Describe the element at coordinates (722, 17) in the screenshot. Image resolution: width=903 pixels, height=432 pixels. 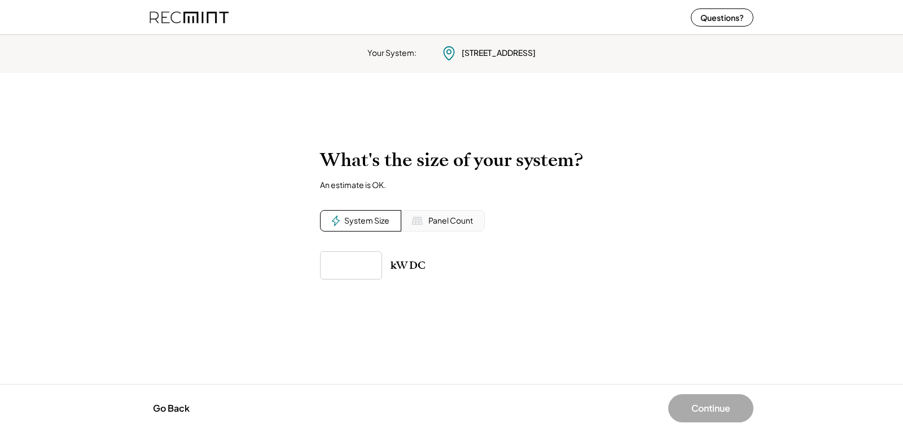
I see `button: Questions?` at that location.